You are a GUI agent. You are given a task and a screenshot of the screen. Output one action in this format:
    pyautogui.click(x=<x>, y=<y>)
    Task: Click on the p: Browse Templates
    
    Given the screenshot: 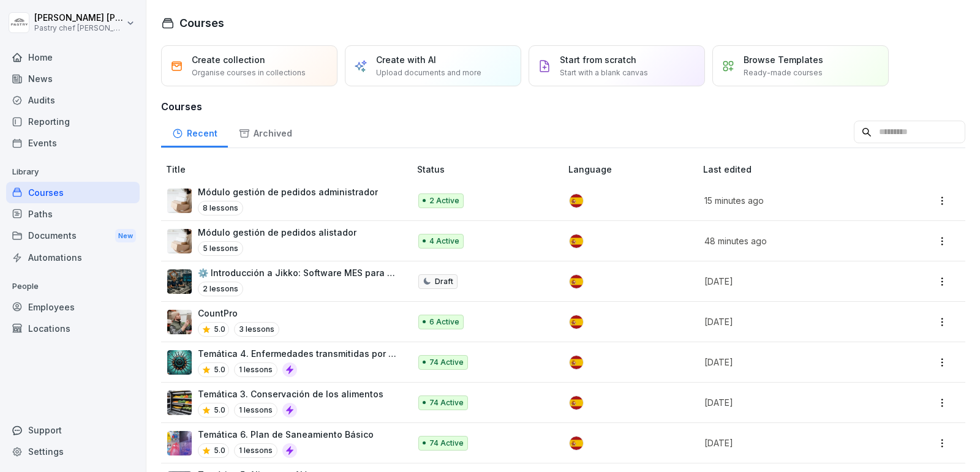 What is the action you would take?
    pyautogui.click(x=783, y=60)
    